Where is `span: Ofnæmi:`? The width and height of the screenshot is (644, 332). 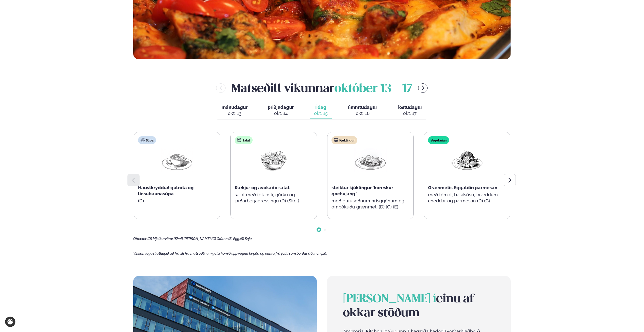
span: Ofnæmi: is located at coordinates (140, 239).